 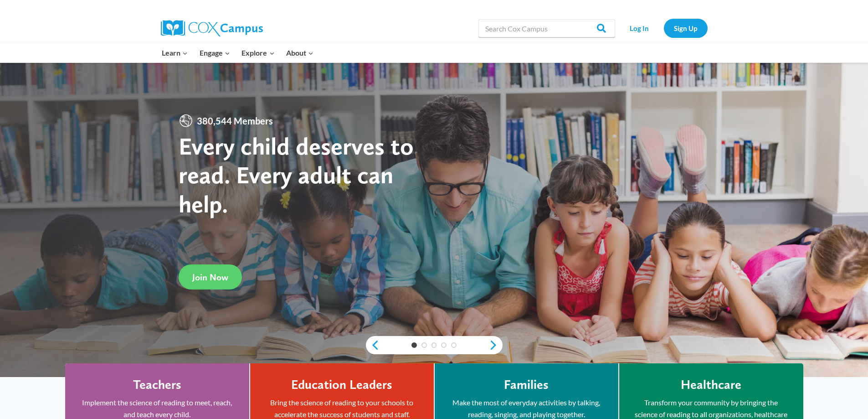 What do you see at coordinates (425, 345) in the screenshot?
I see `a: 2` at bounding box center [425, 345].